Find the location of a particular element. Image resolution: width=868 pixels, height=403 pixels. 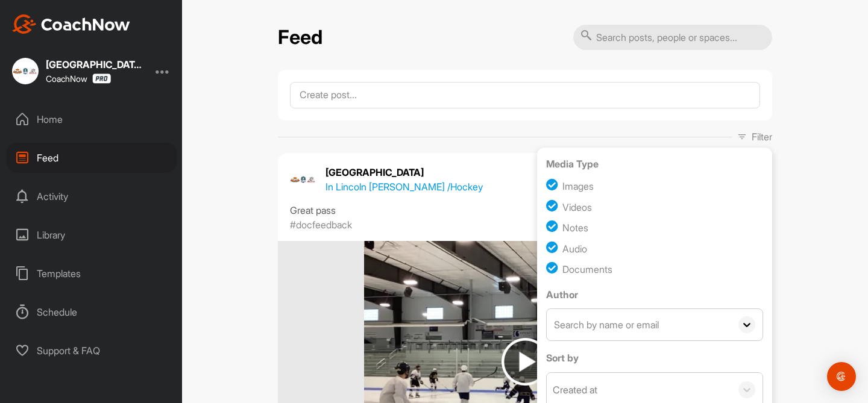

p: Filter is located at coordinates (762, 137).